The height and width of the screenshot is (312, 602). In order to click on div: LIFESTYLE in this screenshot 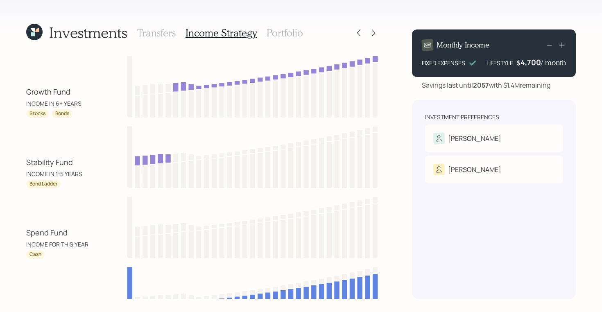, I will do `click(499, 63)`.